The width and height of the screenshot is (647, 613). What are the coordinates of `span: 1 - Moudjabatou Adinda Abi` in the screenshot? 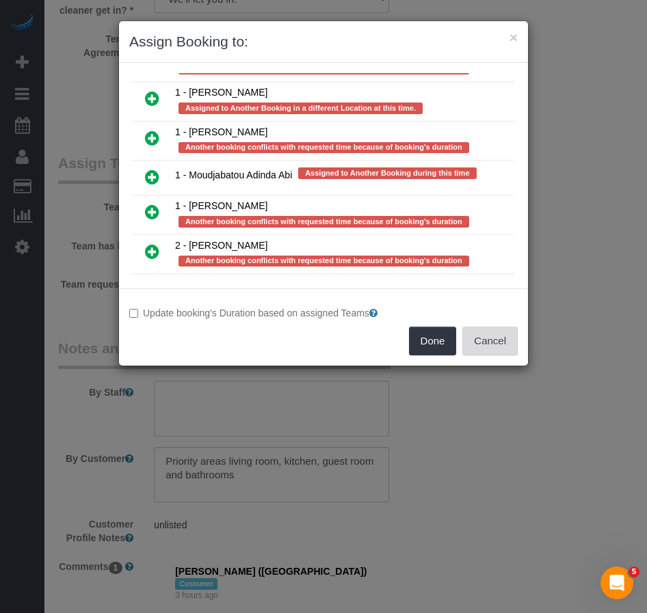 It's located at (233, 176).